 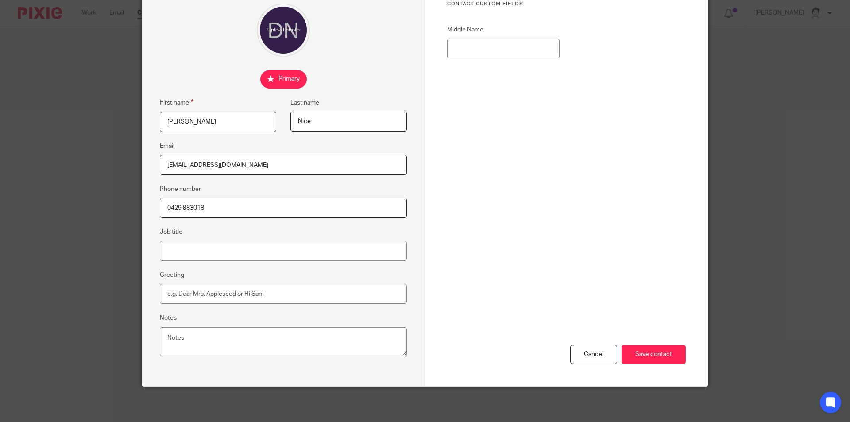 What do you see at coordinates (567, 4) in the screenshot?
I see `h3: Contact Custom fields` at bounding box center [567, 4].